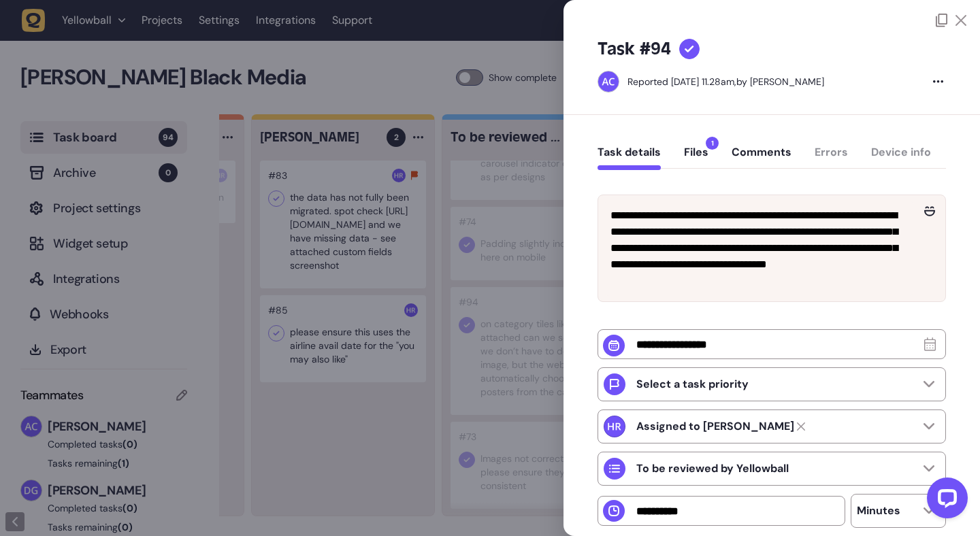 The width and height of the screenshot is (980, 536). Describe the element at coordinates (634, 49) in the screenshot. I see `h5: Task #94` at that location.